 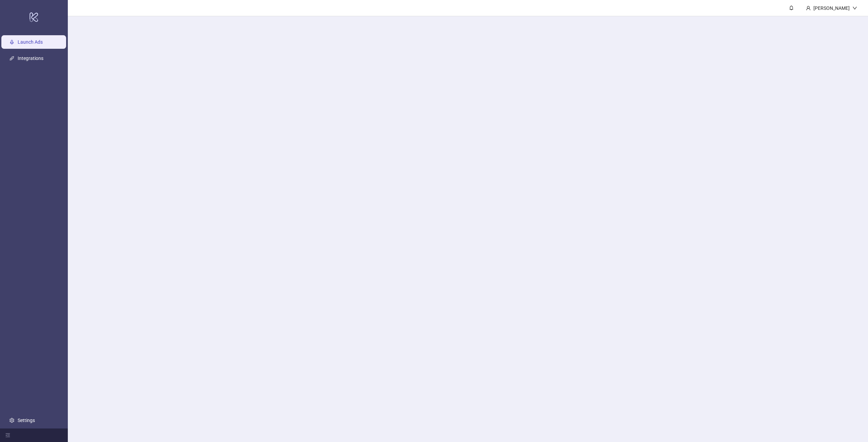 I want to click on a: Launch Ads, so click(x=30, y=42).